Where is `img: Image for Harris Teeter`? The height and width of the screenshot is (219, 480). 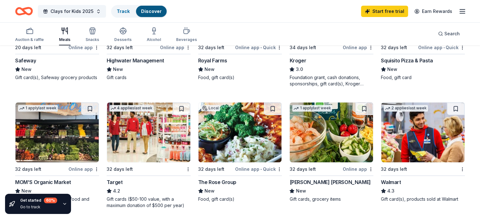
img: Image for Harris Teeter is located at coordinates (331, 133).